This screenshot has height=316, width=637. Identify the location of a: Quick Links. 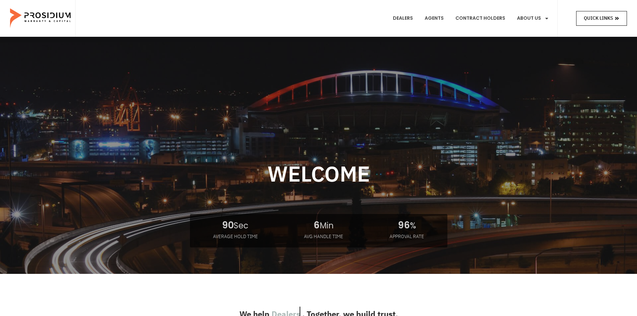
(602, 18).